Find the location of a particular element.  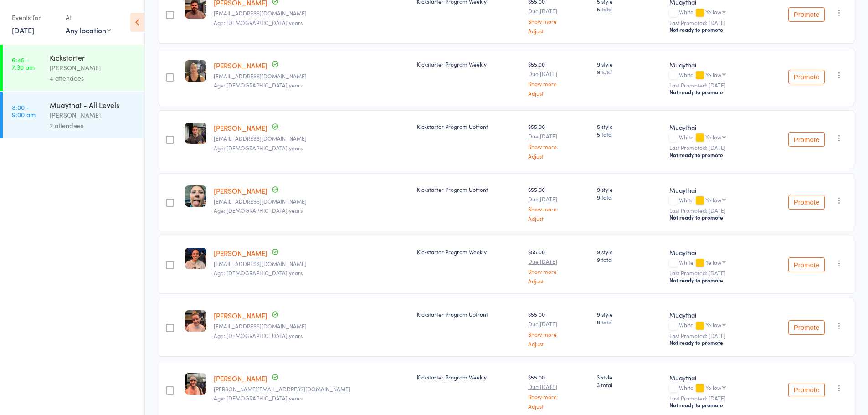

img: image1756370380.png is located at coordinates (196, 321).